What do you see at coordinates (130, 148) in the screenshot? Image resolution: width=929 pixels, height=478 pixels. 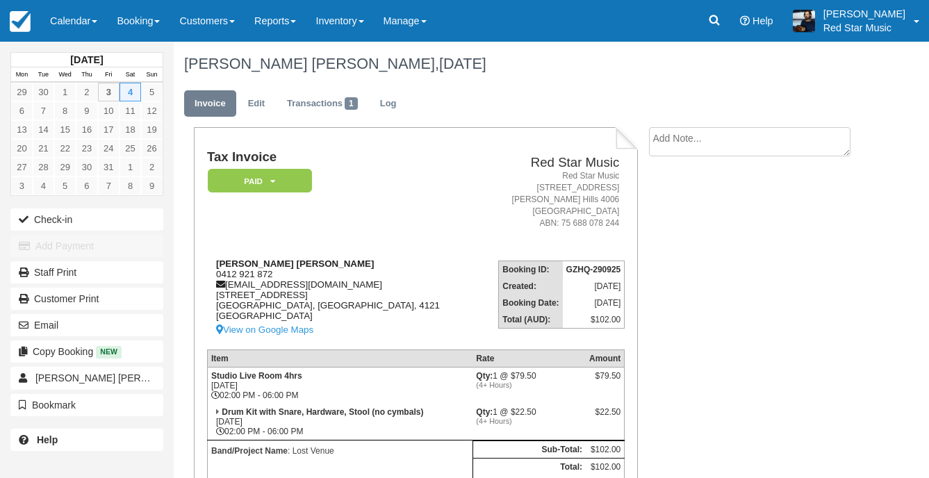 I see `a: 25` at bounding box center [130, 148].